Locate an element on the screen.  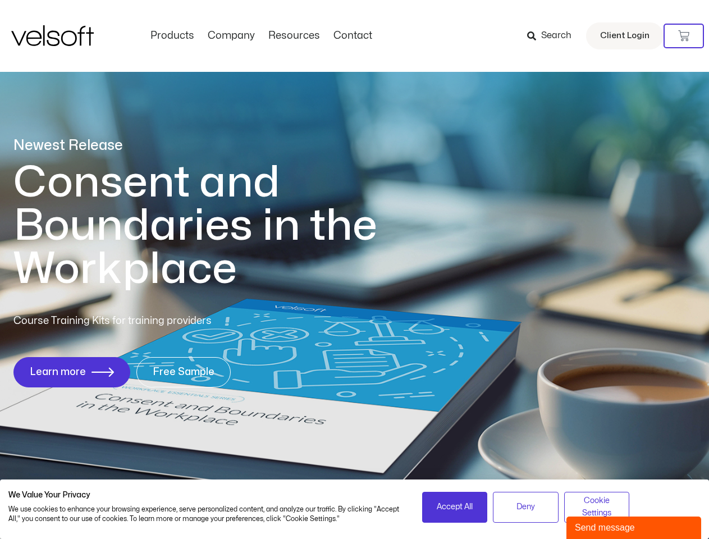
span: Accept All is located at coordinates (455, 507).